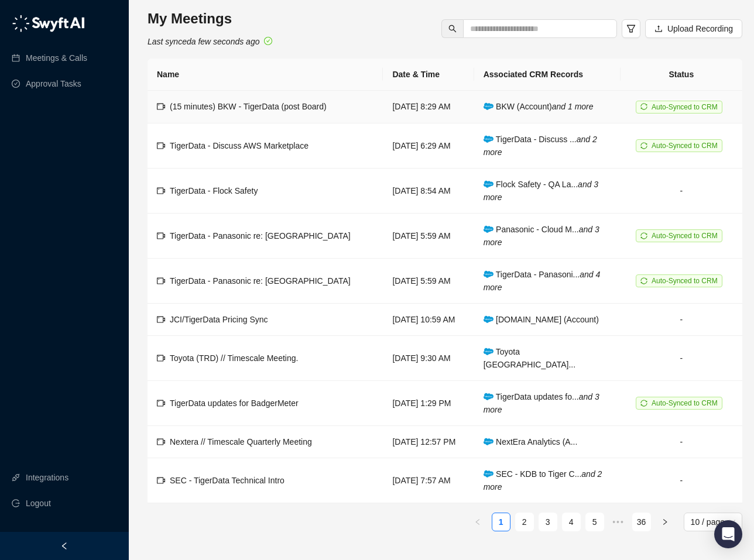 Image resolution: width=754 pixels, height=560 pixels. Describe the element at coordinates (249, 107) in the screenshot. I see `span: (15 minutes) BKW - TigerData (post Board)` at that location.